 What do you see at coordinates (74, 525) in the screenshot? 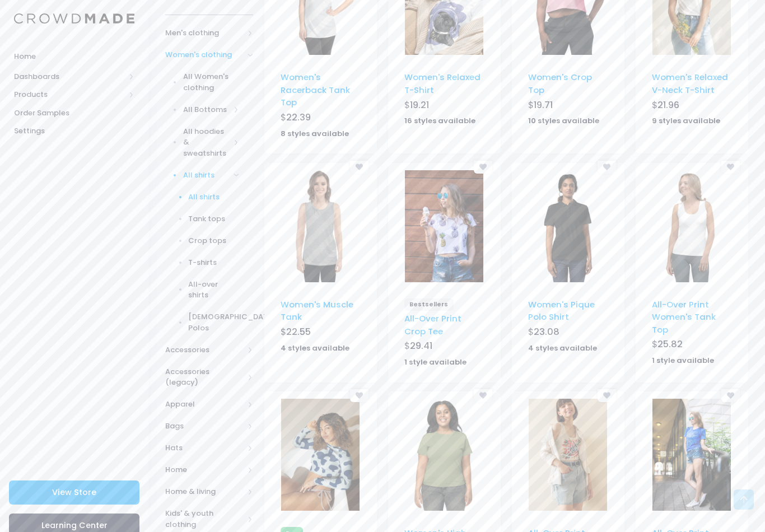
I see `span: Learning Center` at bounding box center [74, 525].